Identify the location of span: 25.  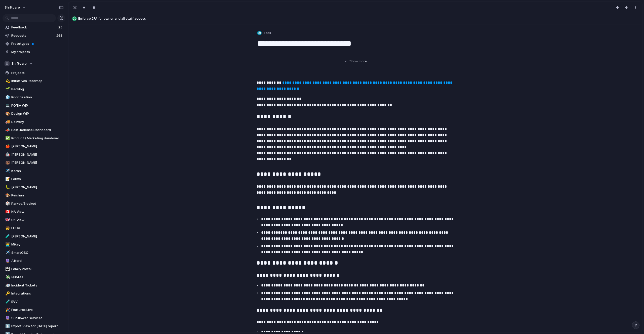
(61, 28).